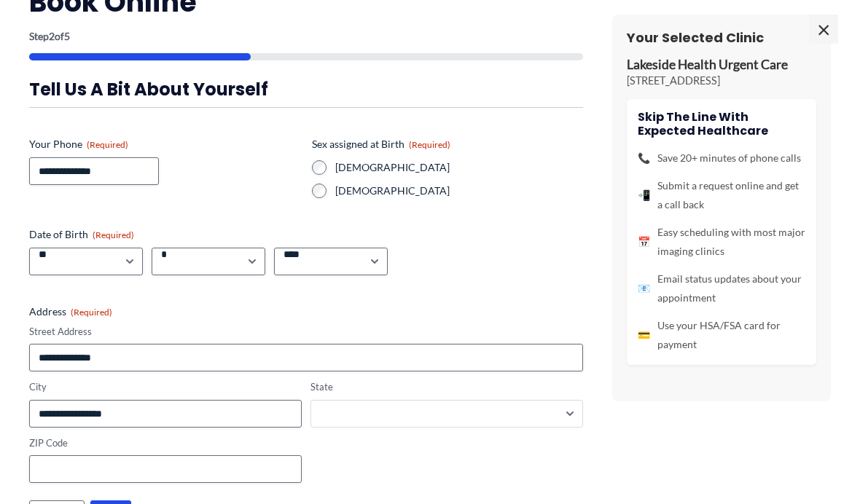  What do you see at coordinates (722, 124) in the screenshot?
I see `h4: Skip the line with Expected Healthcare` at bounding box center [722, 124].